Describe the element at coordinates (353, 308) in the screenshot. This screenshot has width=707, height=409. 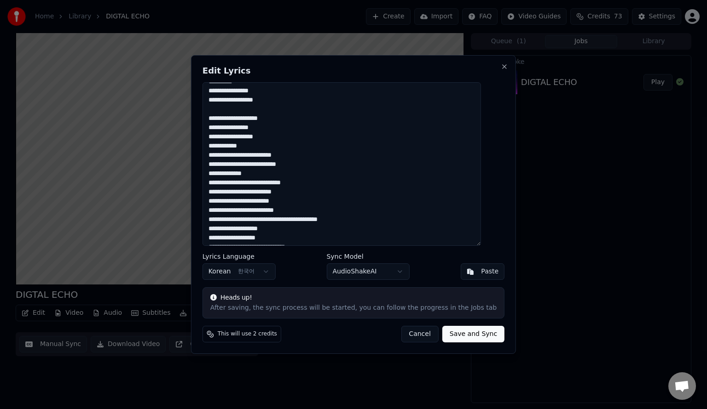
I see `div: After saving, the sync process will be started, you can follow the progress in the Jobs tab` at that location.